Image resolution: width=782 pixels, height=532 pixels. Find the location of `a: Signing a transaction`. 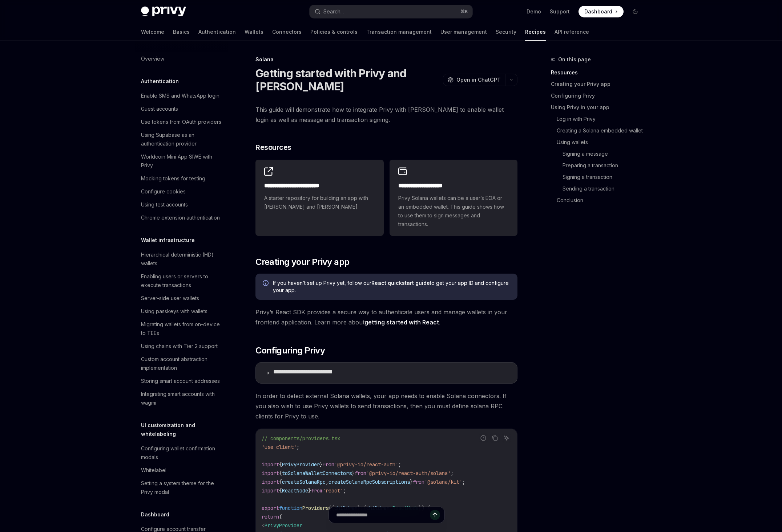

a: Signing a transaction is located at coordinates (605, 177).